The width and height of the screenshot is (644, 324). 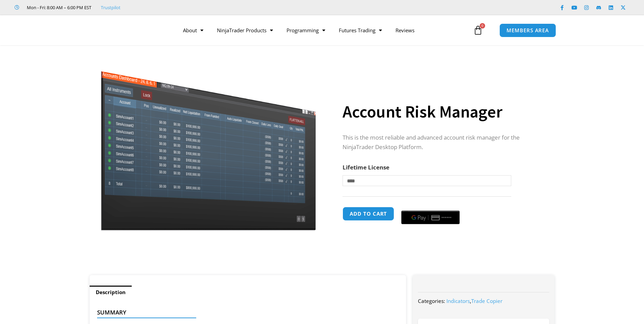 I want to click on a: Description, so click(x=110, y=292).